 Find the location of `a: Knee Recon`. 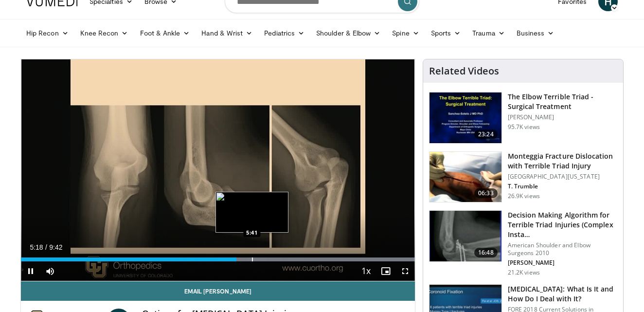

a: Knee Recon is located at coordinates (104, 33).